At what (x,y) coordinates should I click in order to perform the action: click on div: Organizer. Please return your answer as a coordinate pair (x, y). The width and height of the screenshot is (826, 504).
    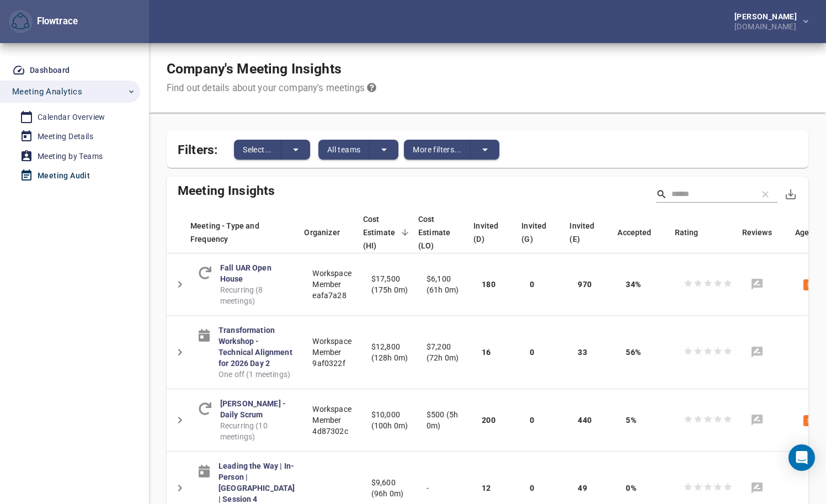
    Looking at the image, I should click on (333, 232).